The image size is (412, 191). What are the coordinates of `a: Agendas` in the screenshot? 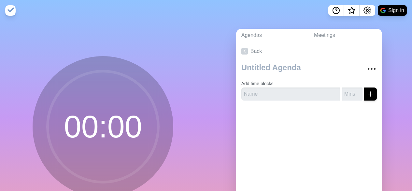 It's located at (272, 35).